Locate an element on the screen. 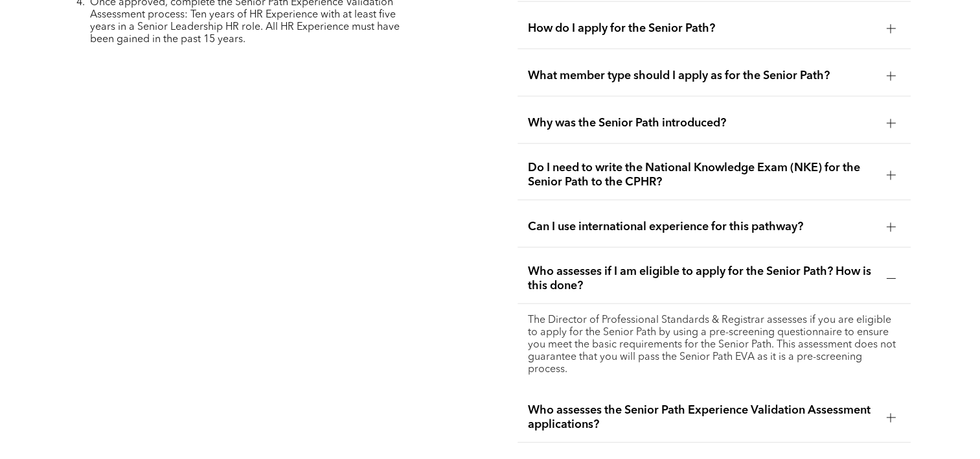  span: Who assesses if I am eligible to apply for the Senior Path? How is this done? is located at coordinates (702, 279).